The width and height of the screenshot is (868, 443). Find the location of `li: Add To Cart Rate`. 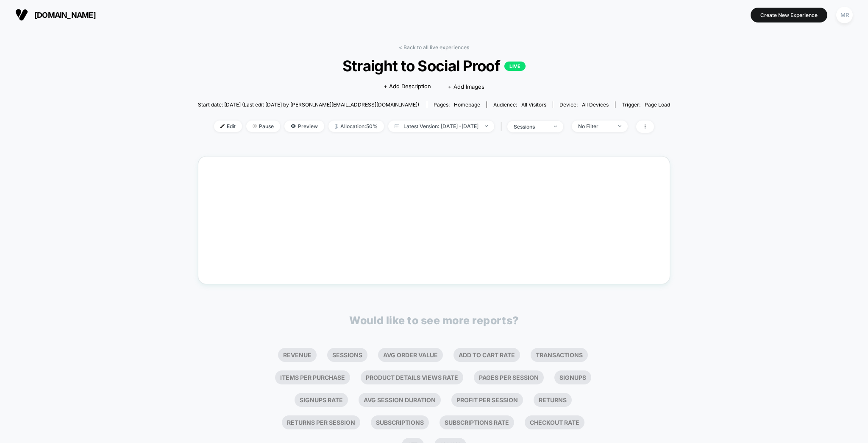

li: Add To Cart Rate is located at coordinates (487, 354).